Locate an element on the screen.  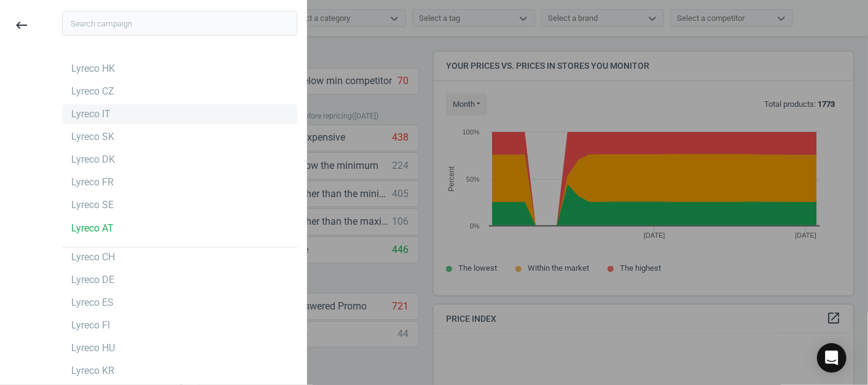
div: Lyreco DE is located at coordinates (92, 280).